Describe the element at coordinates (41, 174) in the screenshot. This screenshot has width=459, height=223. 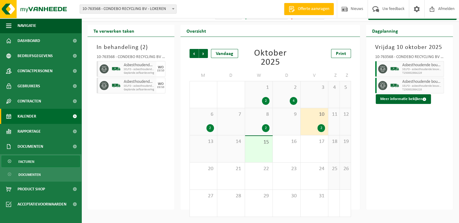
I see `a: Documenten` at that location.